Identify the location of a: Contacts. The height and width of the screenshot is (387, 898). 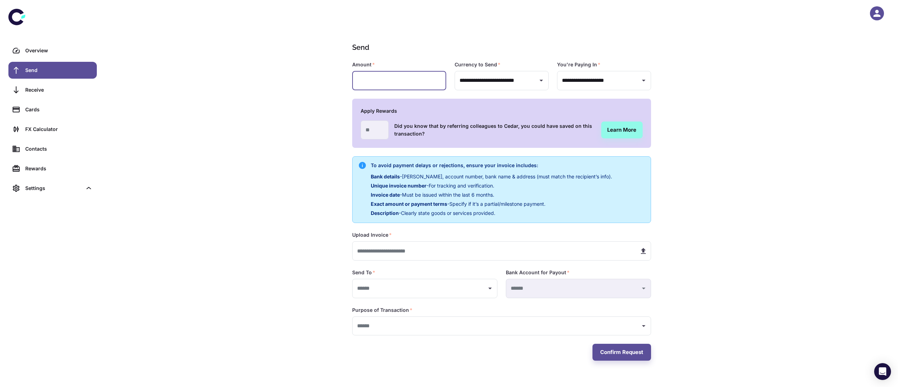
(53, 149).